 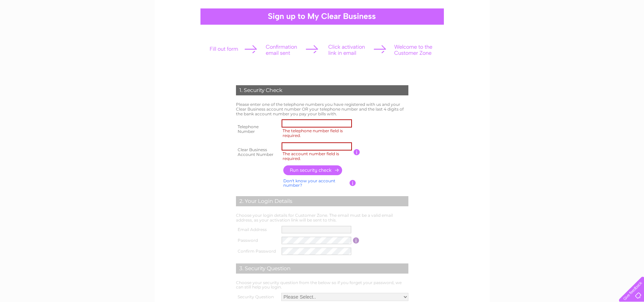 What do you see at coordinates (614, 31) in the screenshot?
I see `a: Blog` at bounding box center [614, 31].